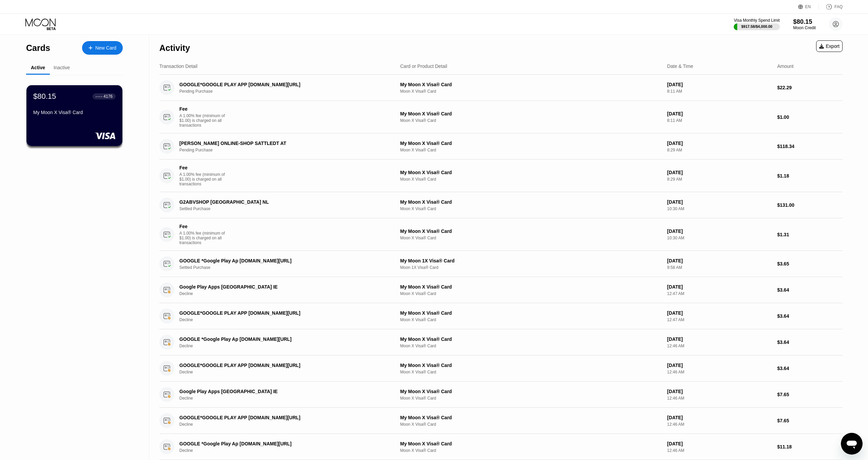 The image size is (868, 460). I want to click on div: Activity, so click(175, 48).